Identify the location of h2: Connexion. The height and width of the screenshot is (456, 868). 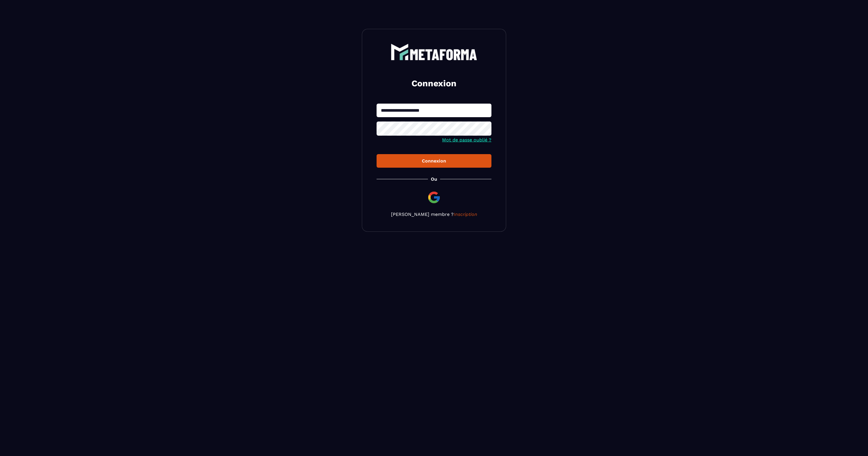
(434, 83).